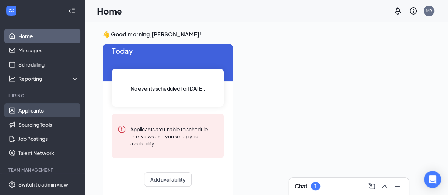  I want to click on a: Scheduling, so click(48, 64).